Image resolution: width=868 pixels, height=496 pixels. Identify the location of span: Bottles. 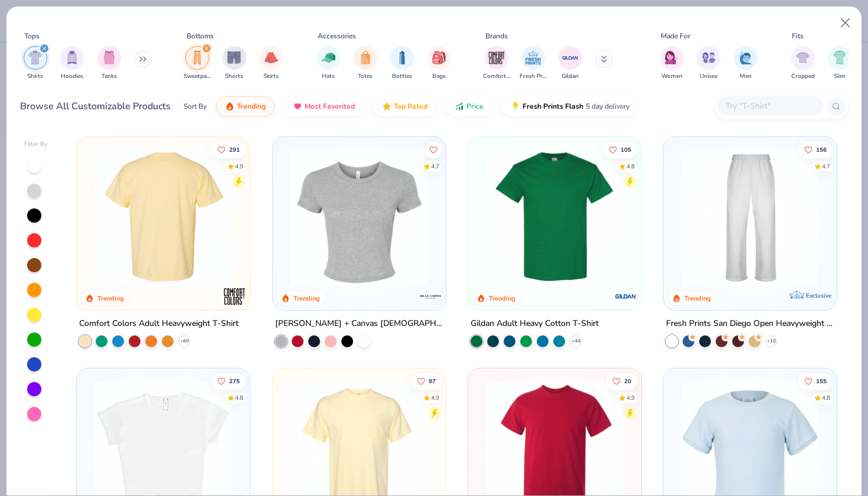
(403, 77).